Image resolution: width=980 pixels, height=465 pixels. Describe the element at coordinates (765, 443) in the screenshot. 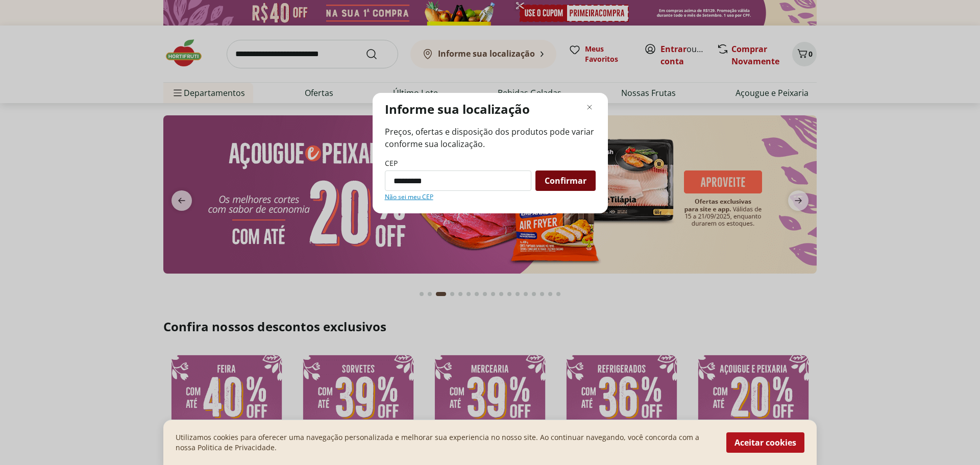

I see `button: Aceitar cookies` at that location.